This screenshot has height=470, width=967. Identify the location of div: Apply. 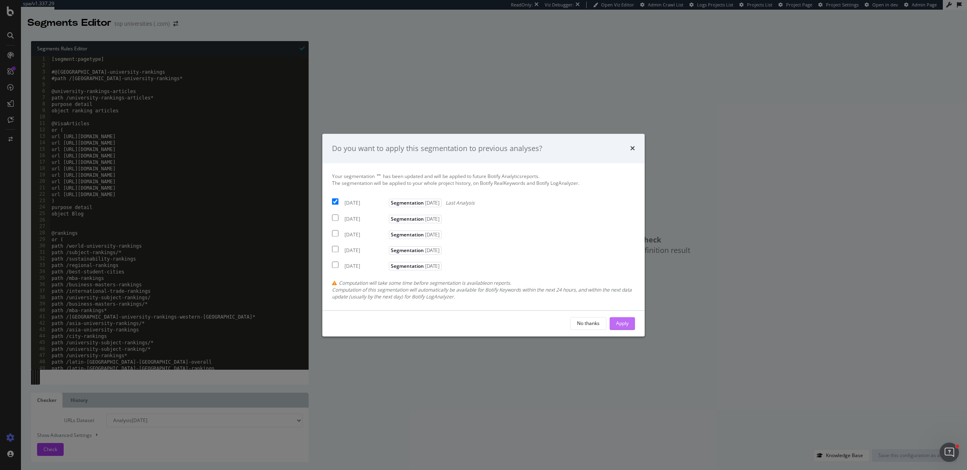
(622, 323).